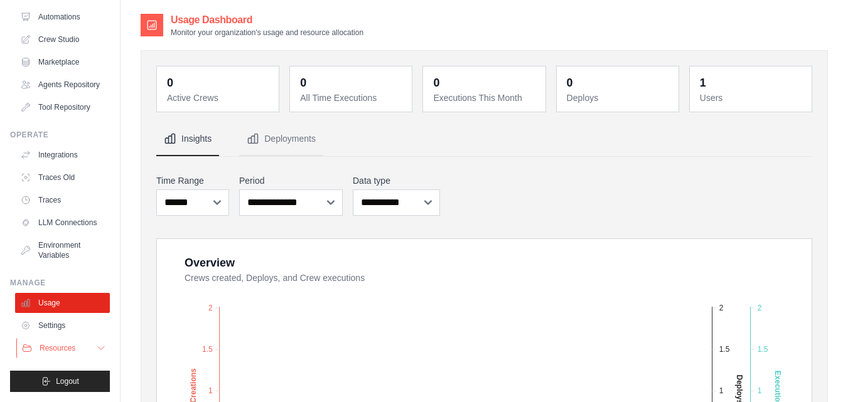  What do you see at coordinates (352, 98) in the screenshot?
I see `dt: All Time Executions` at bounding box center [352, 98].